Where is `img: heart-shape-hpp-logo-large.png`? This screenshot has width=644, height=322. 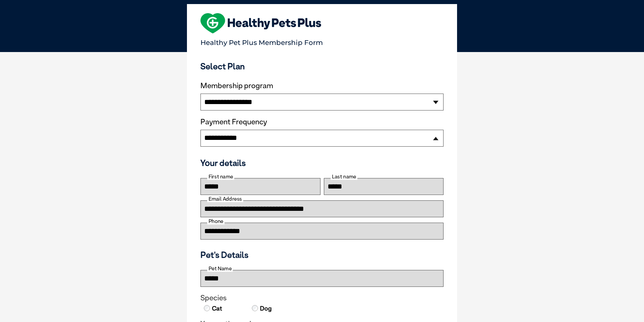 img: heart-shape-hpp-logo-large.png is located at coordinates (260, 23).